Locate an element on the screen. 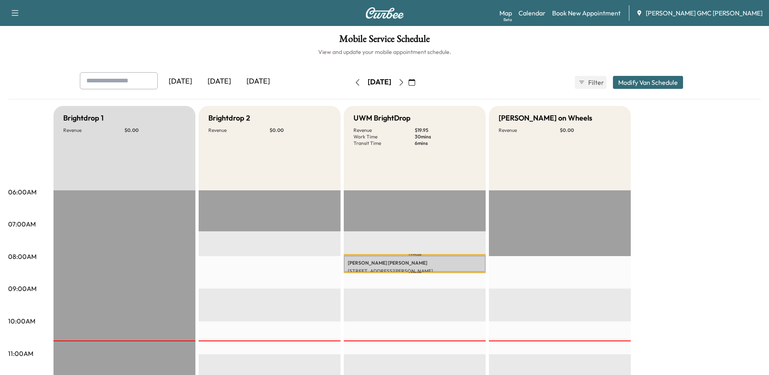 This screenshot has width=769, height=375. p: 06:00AM is located at coordinates (22, 192).